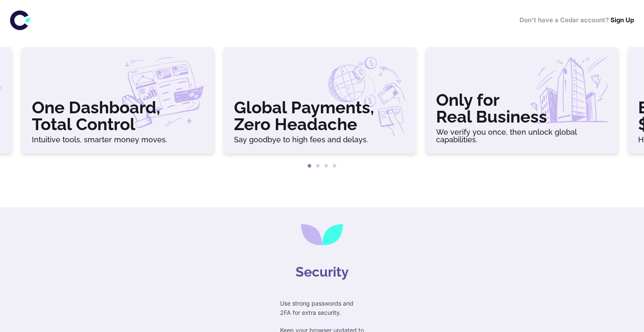  Describe the element at coordinates (576, 20) in the screenshot. I see `h6: Don’t have a Cedar account?` at that location.